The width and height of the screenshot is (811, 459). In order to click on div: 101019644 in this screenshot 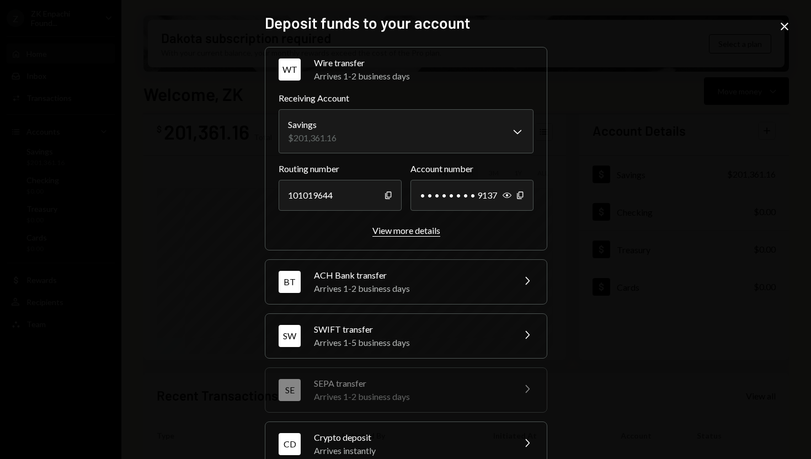, I will do `click(340, 195)`.